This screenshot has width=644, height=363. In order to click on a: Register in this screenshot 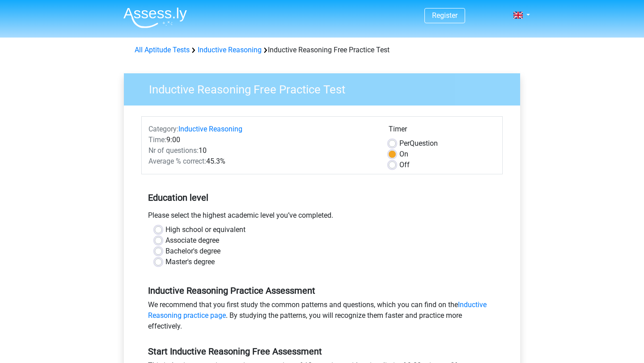, I will do `click(445, 15)`.